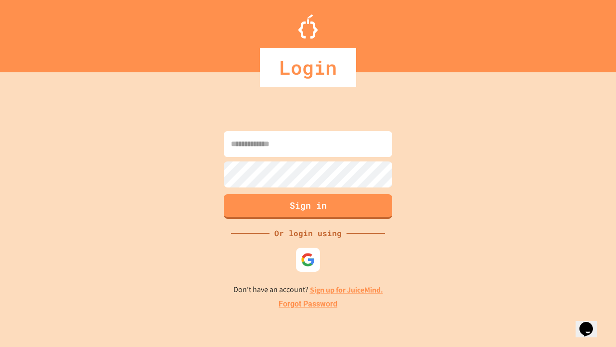 This screenshot has width=616, height=347. Describe the element at coordinates (308, 233) in the screenshot. I see `div: Or login using` at that location.